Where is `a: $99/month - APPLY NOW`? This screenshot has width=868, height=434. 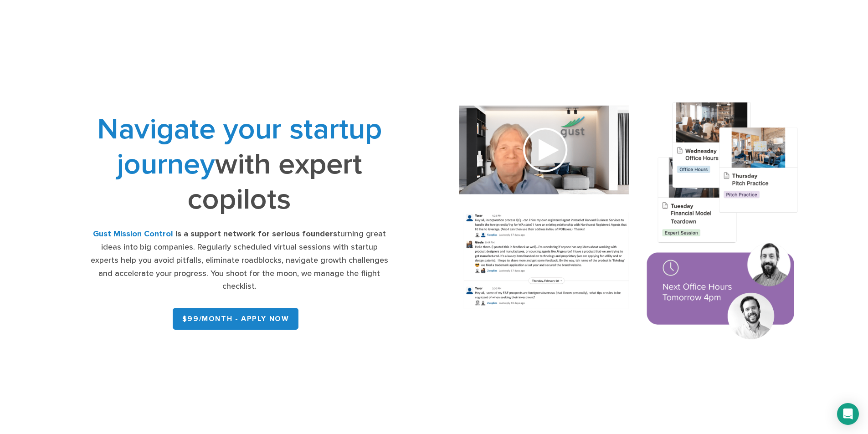 a: $99/month - APPLY NOW is located at coordinates (235, 319).